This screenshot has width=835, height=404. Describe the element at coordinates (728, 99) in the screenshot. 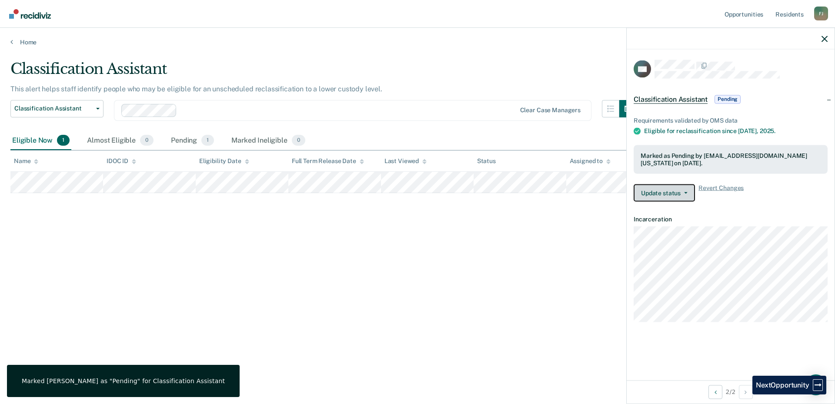

I see `span: Pending` at that location.